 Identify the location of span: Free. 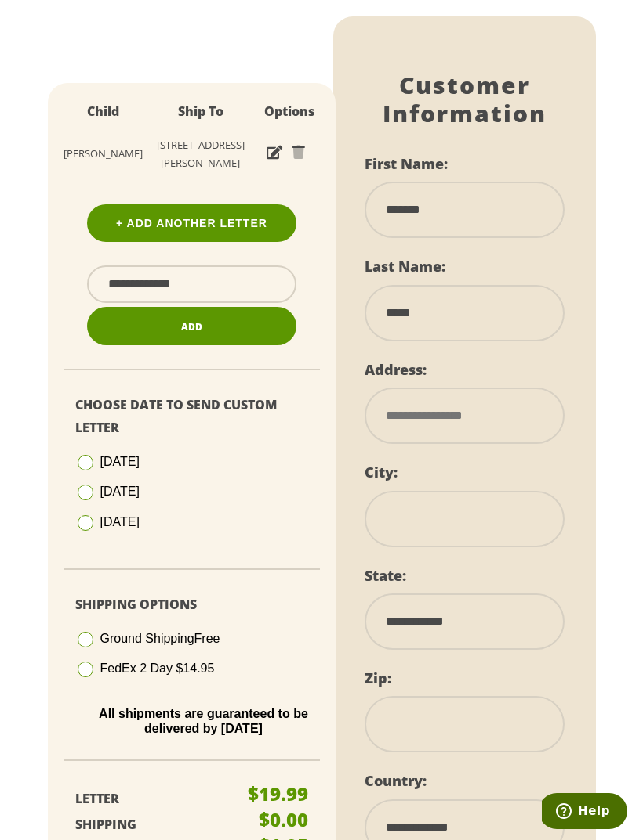
(206, 639).